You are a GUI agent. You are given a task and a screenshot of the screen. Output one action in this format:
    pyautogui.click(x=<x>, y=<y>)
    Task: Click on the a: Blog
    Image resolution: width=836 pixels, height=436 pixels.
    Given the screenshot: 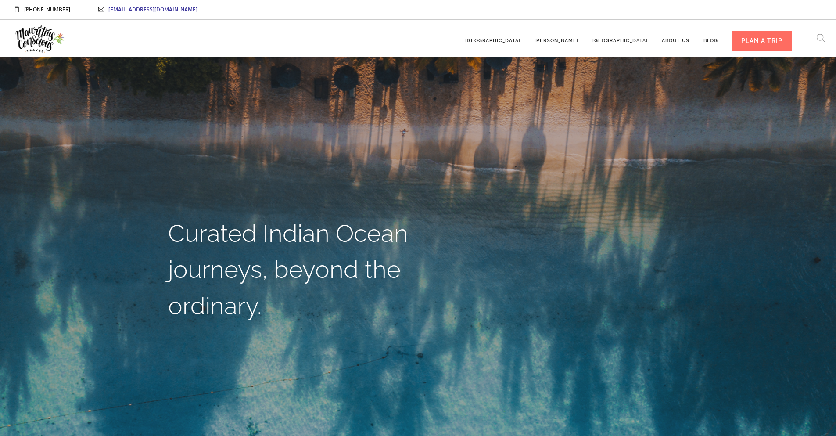 What is the action you would take?
    pyautogui.click(x=711, y=36)
    